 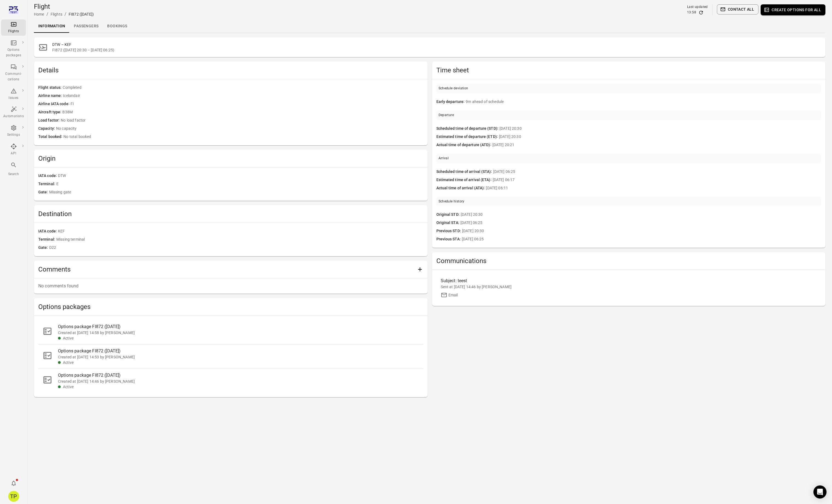 What do you see at coordinates (13, 496) in the screenshot?
I see `button: Tómas Páll Máté` at bounding box center [13, 496].